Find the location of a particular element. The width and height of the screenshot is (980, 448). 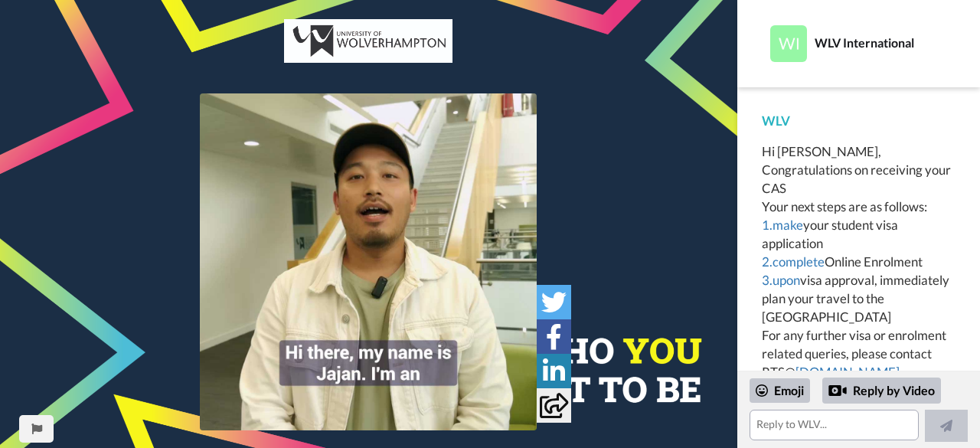

div: WLV is located at coordinates (858, 121).